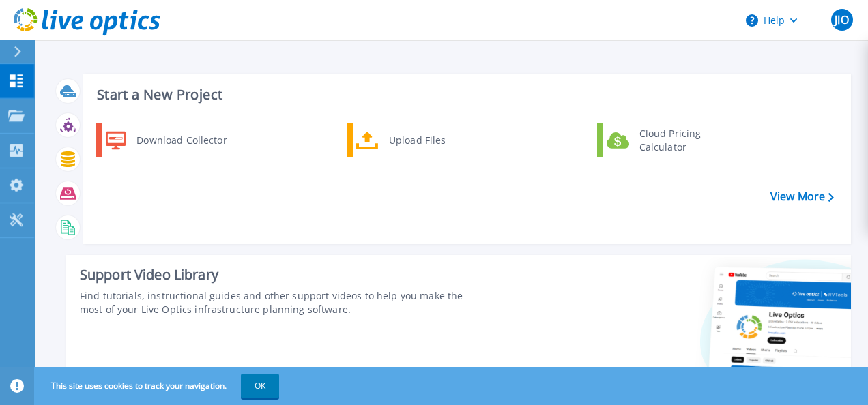  I want to click on h3: Start a New Project, so click(464, 95).